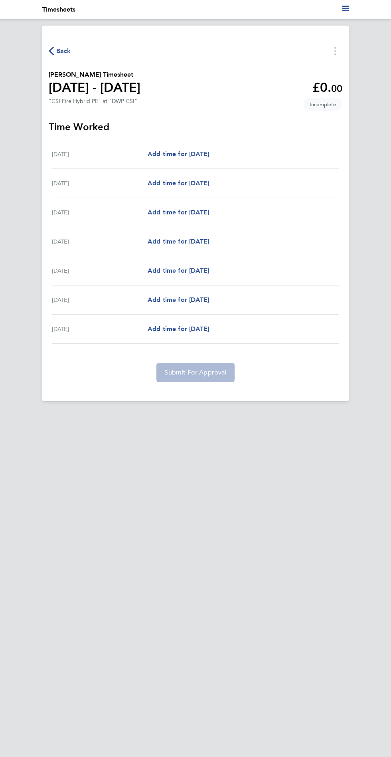  What do you see at coordinates (60, 51) in the screenshot?
I see `button: Back` at bounding box center [60, 51].